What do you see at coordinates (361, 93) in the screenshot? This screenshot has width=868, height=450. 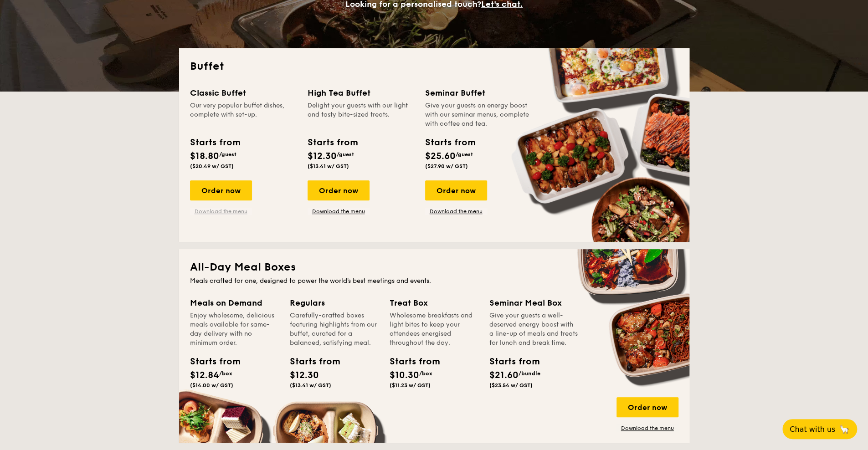 I see `div: High Tea Buffet` at bounding box center [361, 93].